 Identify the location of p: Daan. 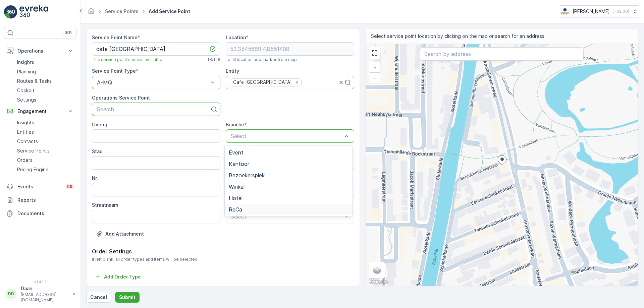
(45, 288).